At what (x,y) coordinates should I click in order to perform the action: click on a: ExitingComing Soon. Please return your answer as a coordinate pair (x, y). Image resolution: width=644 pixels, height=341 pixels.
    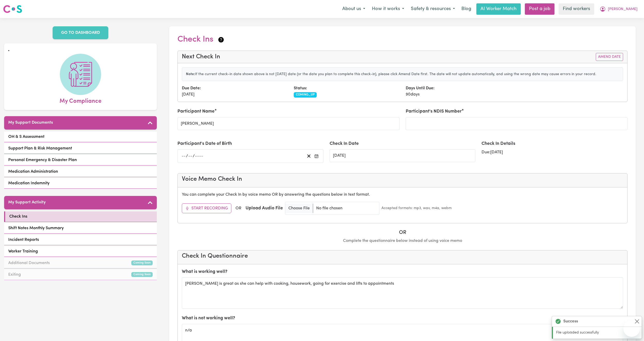
    Looking at the image, I should click on (81, 275).